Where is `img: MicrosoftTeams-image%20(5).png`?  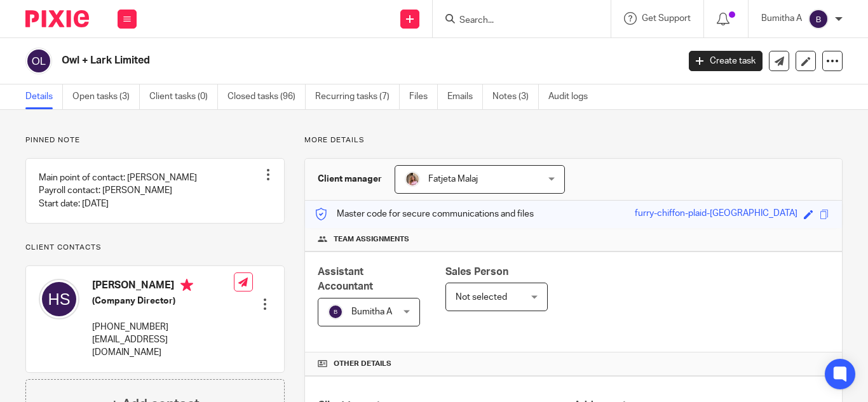 img: MicrosoftTeams-image%20(5).png is located at coordinates (412, 179).